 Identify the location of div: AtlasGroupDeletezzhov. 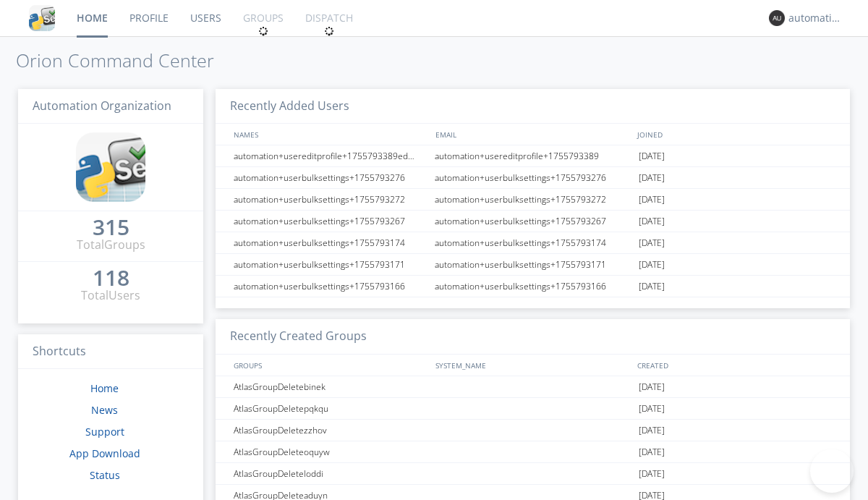
(330, 430).